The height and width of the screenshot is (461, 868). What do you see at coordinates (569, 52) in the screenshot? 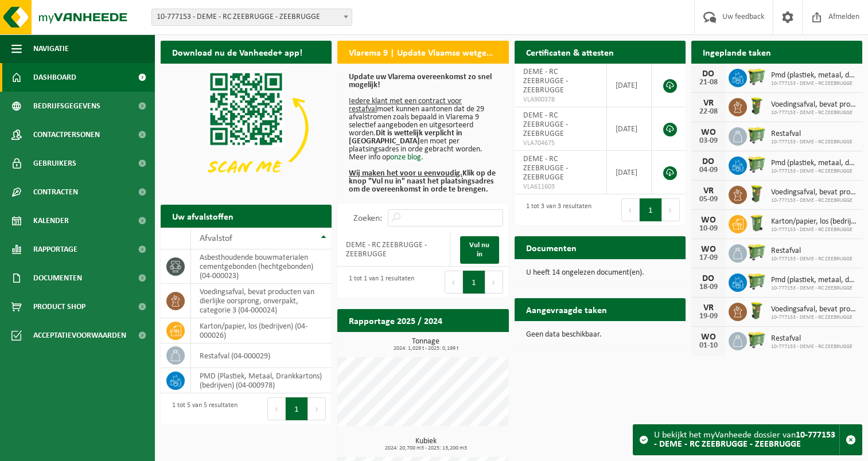
I see `h2: Certificaten & attesten` at bounding box center [569, 52].